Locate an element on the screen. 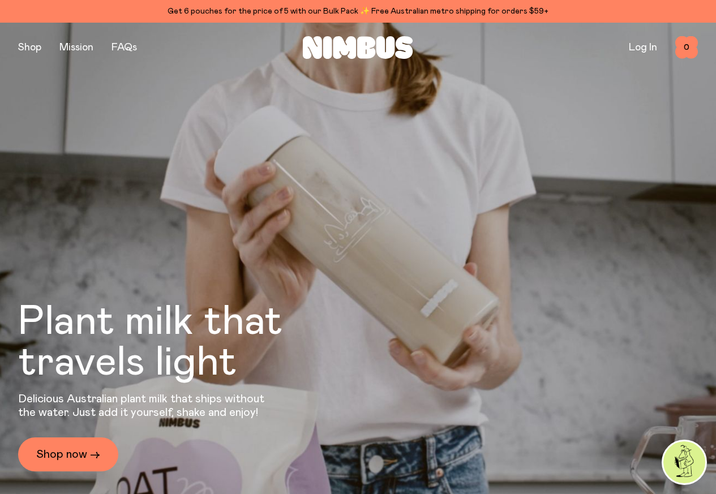 This screenshot has width=716, height=494. img: agent is located at coordinates (685, 463).